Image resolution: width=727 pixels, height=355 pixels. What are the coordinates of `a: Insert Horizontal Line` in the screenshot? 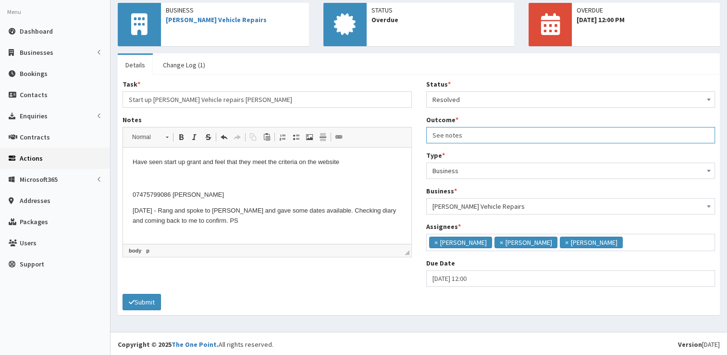 It's located at (323, 137).